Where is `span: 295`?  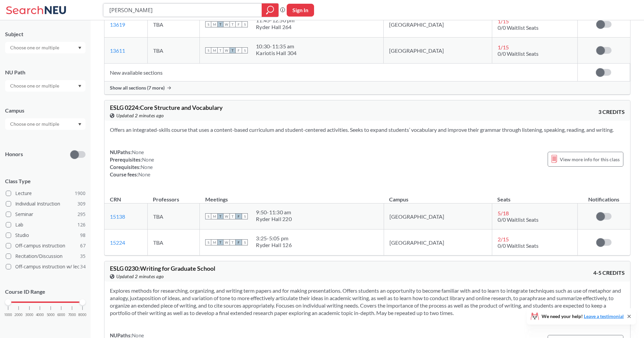
span: 295 is located at coordinates (81, 214).